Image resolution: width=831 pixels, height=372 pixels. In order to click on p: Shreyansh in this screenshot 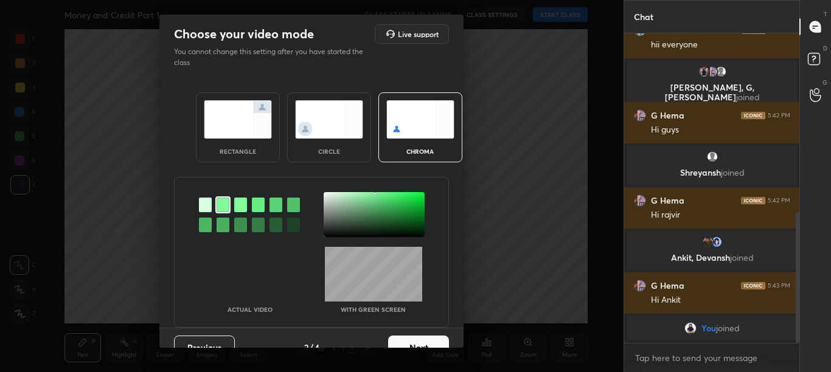, I will do `click(712, 173)`.